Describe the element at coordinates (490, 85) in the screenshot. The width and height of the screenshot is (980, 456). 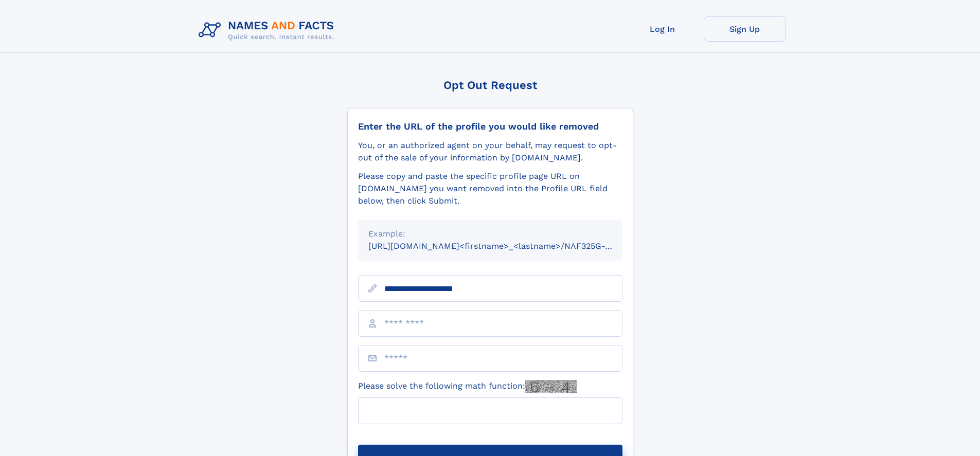
I see `div: Opt Out Request` at that location.